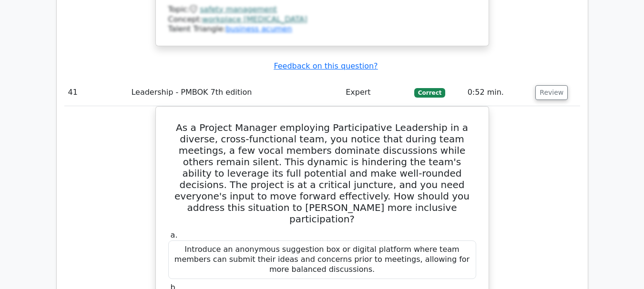 The image size is (644, 289). Describe the element at coordinates (258, 29) in the screenshot. I see `a: business acumen` at that location.